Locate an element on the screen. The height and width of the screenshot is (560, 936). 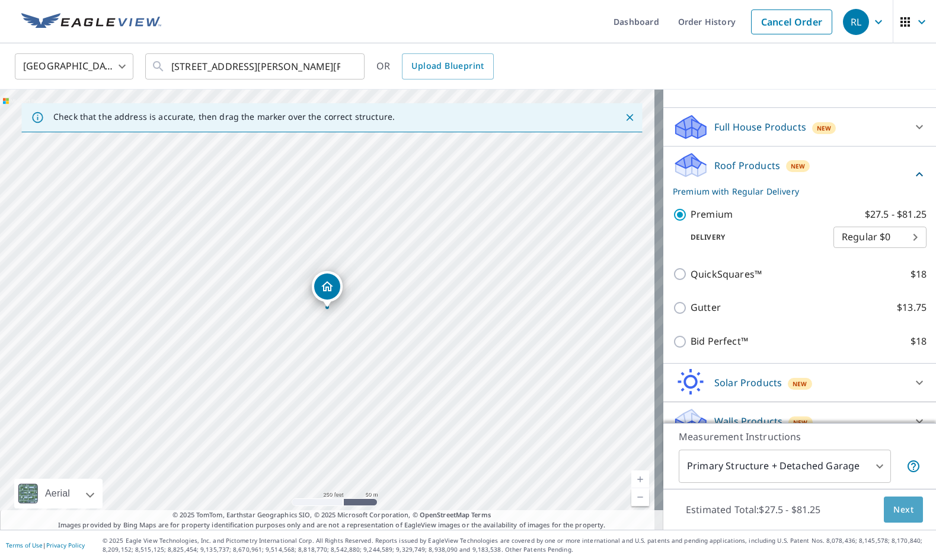
img: EV Logo is located at coordinates (91, 22).